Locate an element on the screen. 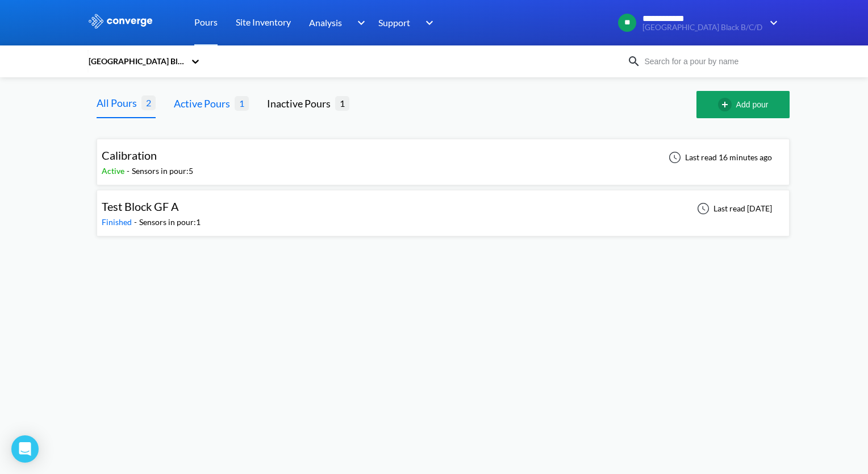 This screenshot has width=868, height=474. span: Calibration is located at coordinates (129, 155).